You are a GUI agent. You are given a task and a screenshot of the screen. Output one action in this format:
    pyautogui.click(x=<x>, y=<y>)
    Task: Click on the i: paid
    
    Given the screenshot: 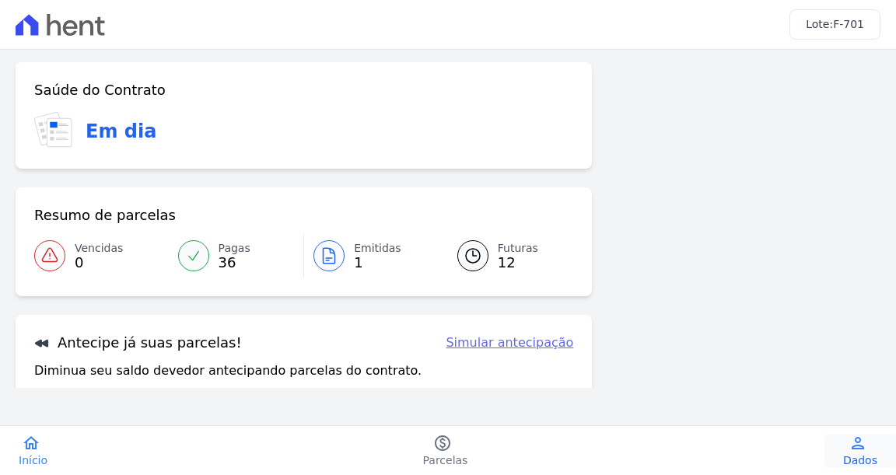 What is the action you would take?
    pyautogui.click(x=442, y=443)
    